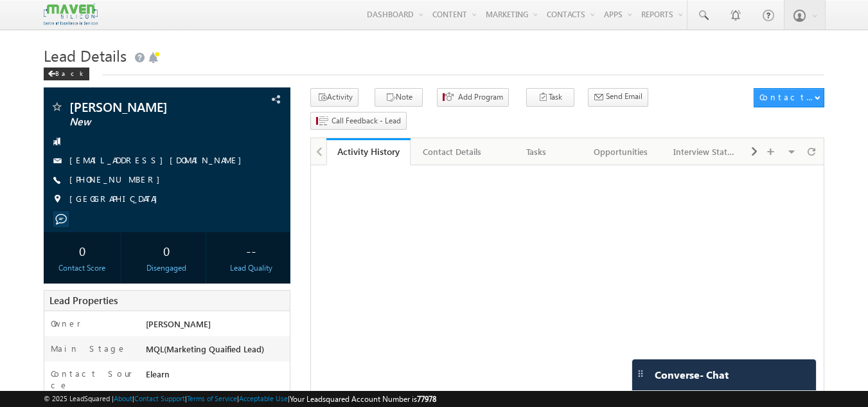  Describe the element at coordinates (624, 96) in the screenshot. I see `span: Send Email` at that location.